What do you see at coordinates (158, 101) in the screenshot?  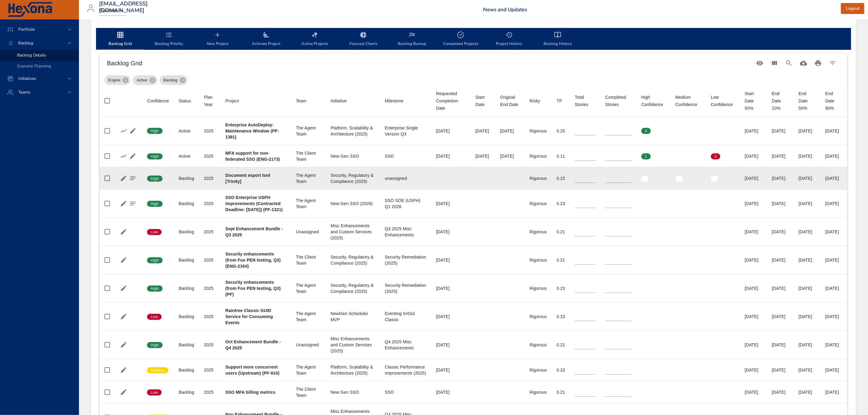 I see `span: Confidence` at bounding box center [158, 101].